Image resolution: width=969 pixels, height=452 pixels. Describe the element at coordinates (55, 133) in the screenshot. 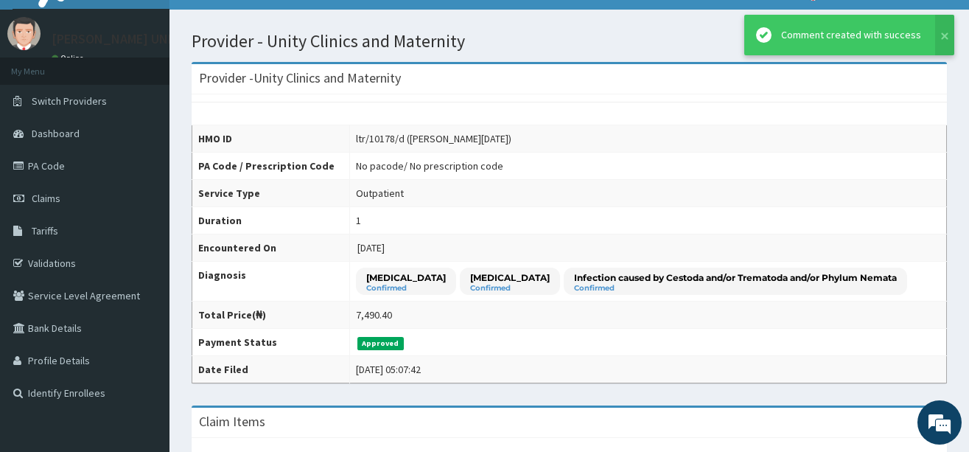

I see `span: Dashboard` at that location.